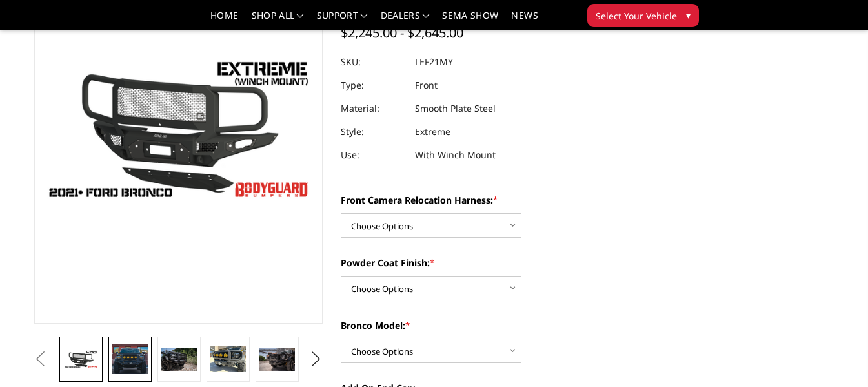  I want to click on a: SEMA Show, so click(470, 20).